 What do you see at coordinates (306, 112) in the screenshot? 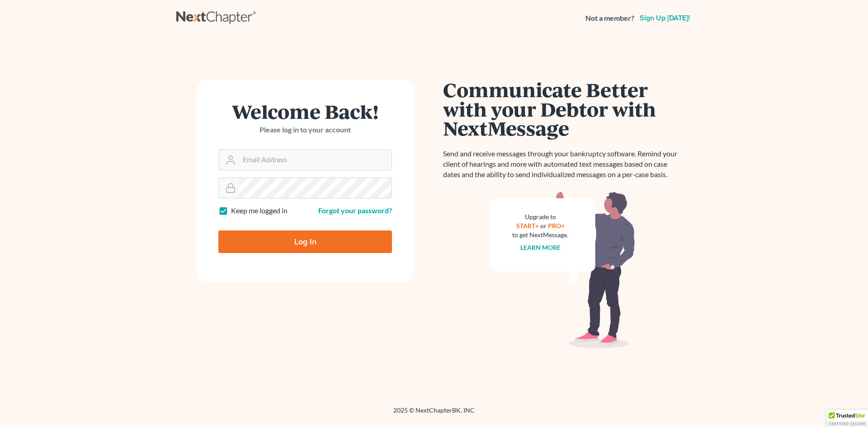
I see `h1: Welcome Back!` at bounding box center [306, 112].